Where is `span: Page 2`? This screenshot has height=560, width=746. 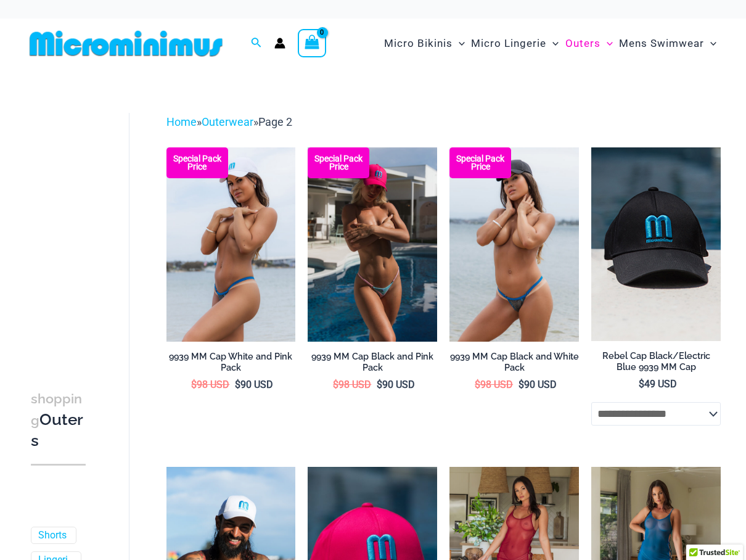 span: Page 2 is located at coordinates (275, 121).